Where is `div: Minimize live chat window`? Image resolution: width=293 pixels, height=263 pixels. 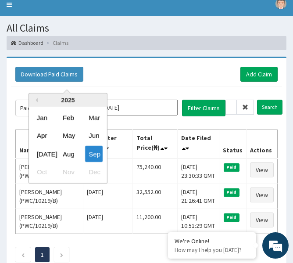
div: Minimize live chat window is located at coordinates (155, 15).